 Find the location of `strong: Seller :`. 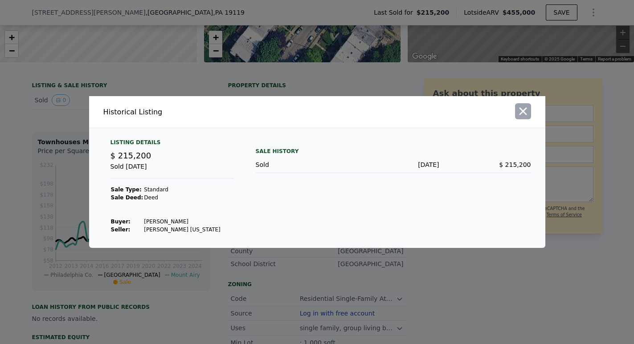

strong: Seller : is located at coordinates (121, 230).